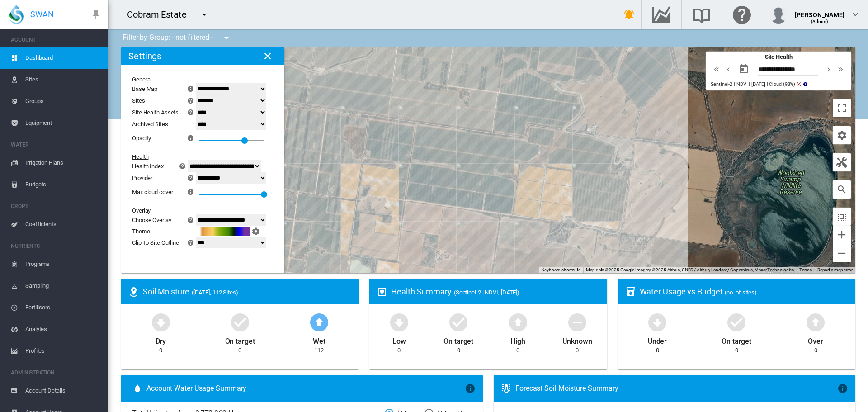 This screenshot has height=412, width=868. Describe the element at coordinates (137, 388) in the screenshot. I see `md-icon: icon-water` at that location.